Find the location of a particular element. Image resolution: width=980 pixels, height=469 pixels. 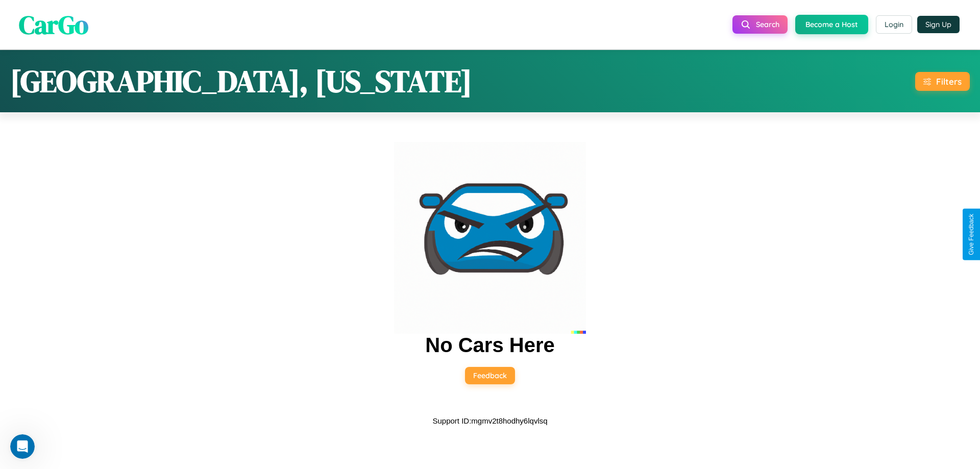

button: Login is located at coordinates (893, 24).